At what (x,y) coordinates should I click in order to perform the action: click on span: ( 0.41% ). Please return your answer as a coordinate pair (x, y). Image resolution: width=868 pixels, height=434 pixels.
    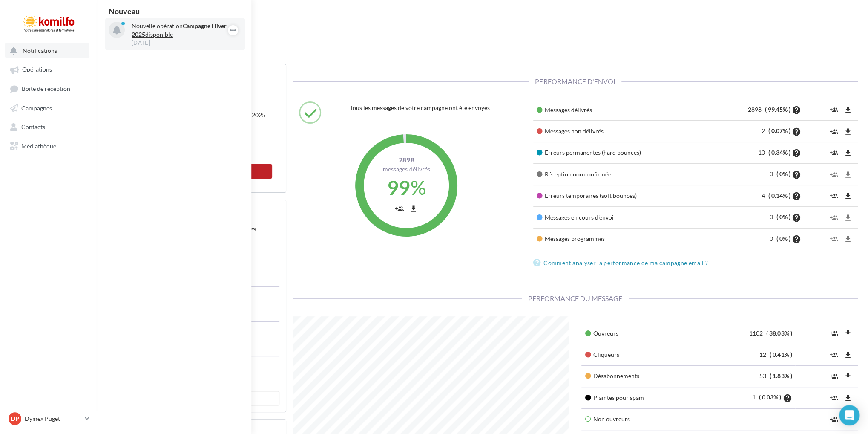
    Looking at the image, I should click on (781, 354).